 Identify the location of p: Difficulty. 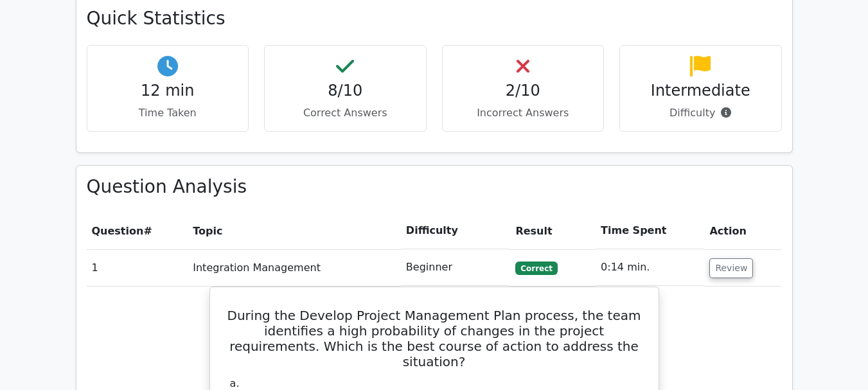
(700, 113).